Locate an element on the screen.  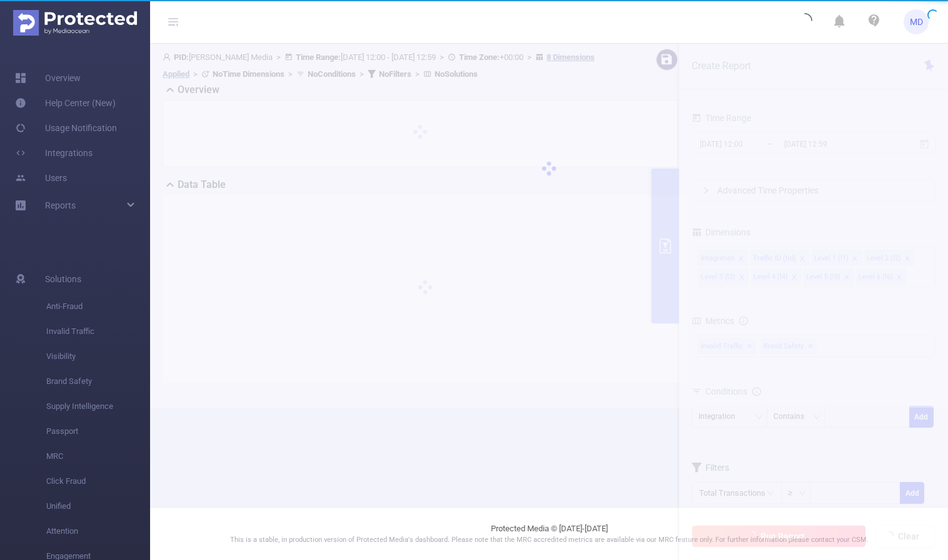
a: Users is located at coordinates (41, 178).